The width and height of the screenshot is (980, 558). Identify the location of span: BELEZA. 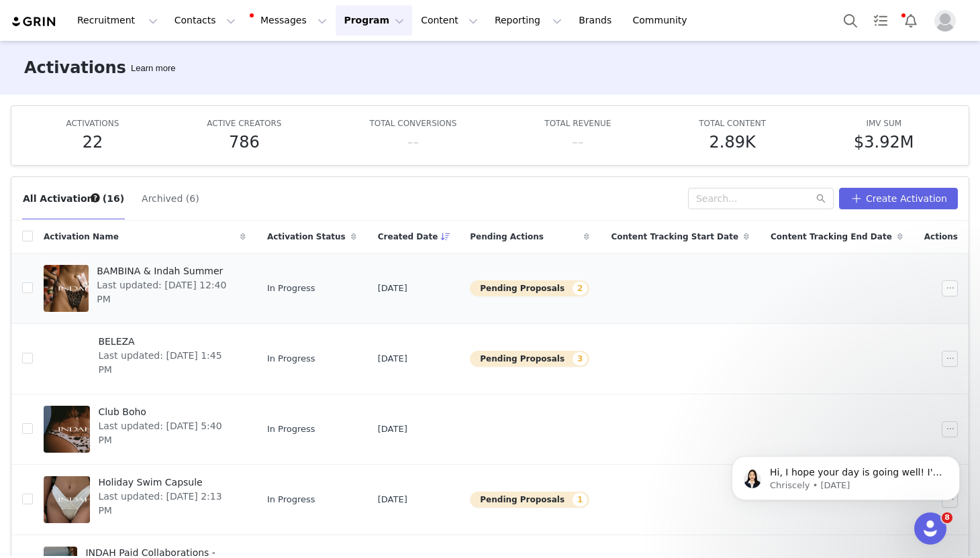
(167, 341).